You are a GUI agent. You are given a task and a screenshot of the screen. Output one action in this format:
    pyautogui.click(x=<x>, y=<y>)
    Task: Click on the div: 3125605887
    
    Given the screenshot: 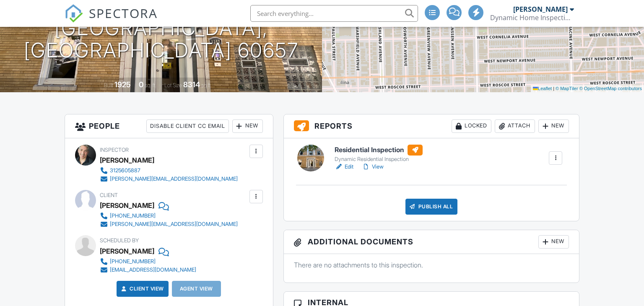 What is the action you would take?
    pyautogui.click(x=125, y=171)
    